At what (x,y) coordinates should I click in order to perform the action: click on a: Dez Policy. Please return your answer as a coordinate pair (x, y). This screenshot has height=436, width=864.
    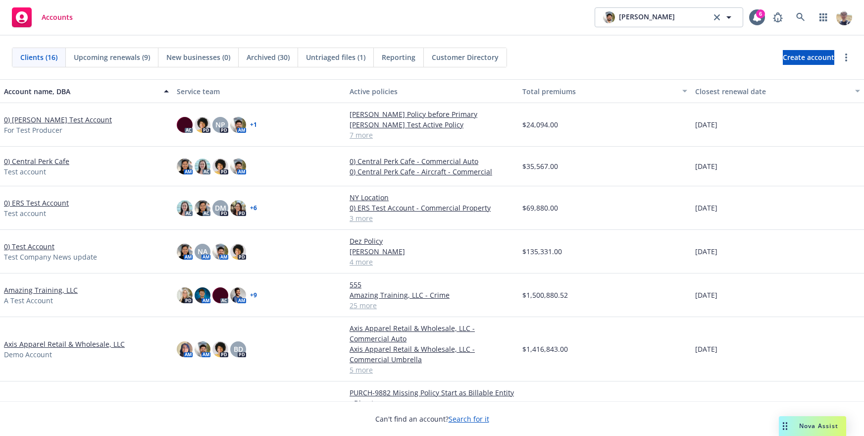
    Looking at the image, I should click on (432, 241).